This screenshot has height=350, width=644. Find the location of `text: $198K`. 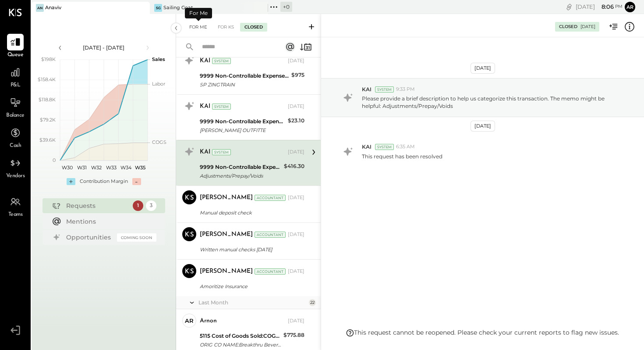

text: $198K is located at coordinates (48, 59).